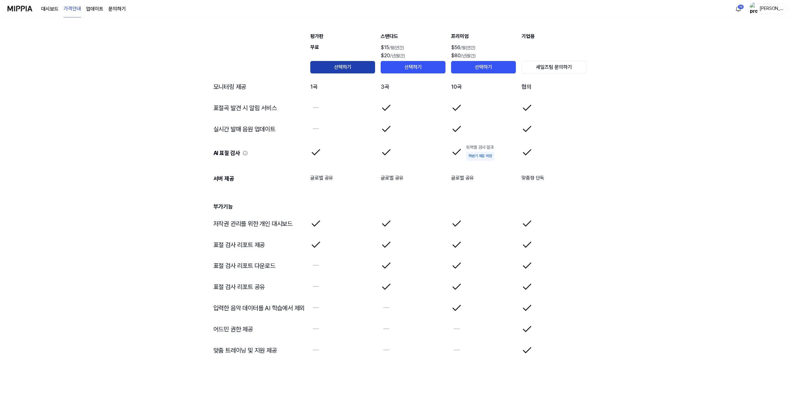 Image resolution: width=795 pixels, height=398 pixels. Describe the element at coordinates (738, 9) in the screenshot. I see `button: 알림16` at that location.